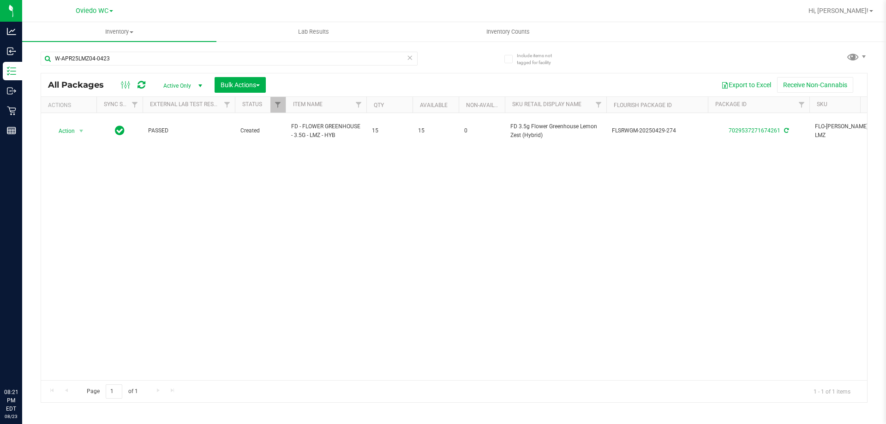 Image resolution: width=886 pixels, height=424 pixels. I want to click on span: Inventory Counts, so click(508, 32).